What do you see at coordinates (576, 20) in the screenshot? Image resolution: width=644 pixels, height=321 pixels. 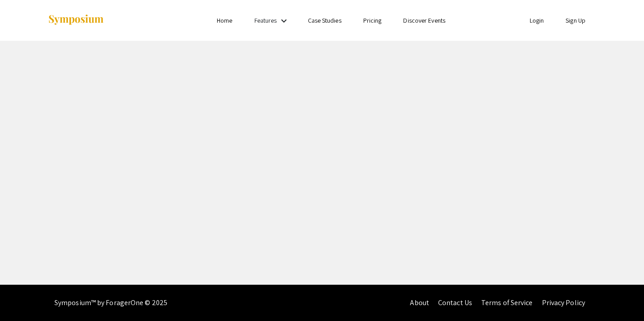 I see `a: Sign Up` at bounding box center [576, 20].